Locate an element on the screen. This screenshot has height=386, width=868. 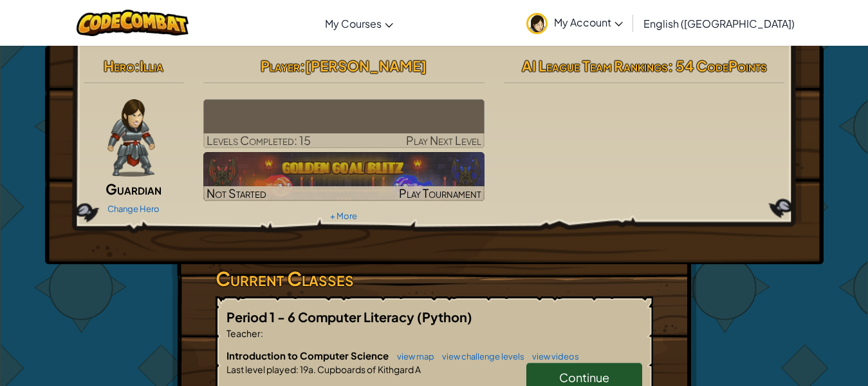
a: view videos is located at coordinates (552, 356).